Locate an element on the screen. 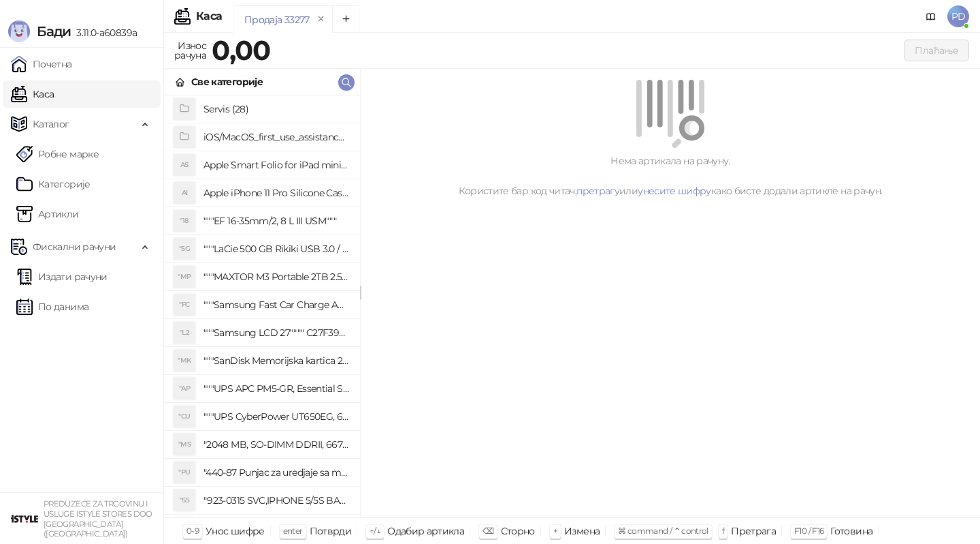 Image resolution: width=980 pixels, height=544 pixels. div: Претрага is located at coordinates (754, 531).